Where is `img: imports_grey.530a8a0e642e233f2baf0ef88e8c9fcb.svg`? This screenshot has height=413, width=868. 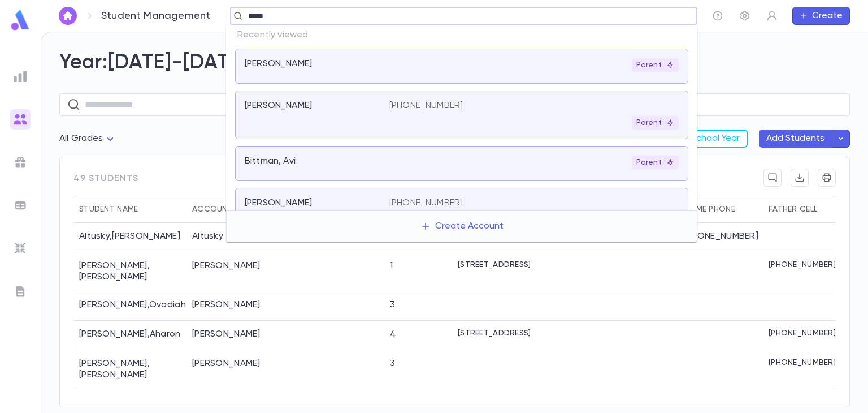 img: imports_grey.530a8a0e642e233f2baf0ef88e8c9fcb.svg is located at coordinates (20, 249).